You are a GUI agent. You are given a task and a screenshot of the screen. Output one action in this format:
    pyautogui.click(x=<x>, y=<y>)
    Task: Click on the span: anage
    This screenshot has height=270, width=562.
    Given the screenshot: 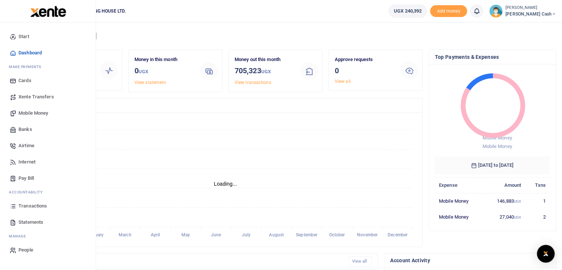 What is the action you would take?
    pyautogui.click(x=19, y=236)
    